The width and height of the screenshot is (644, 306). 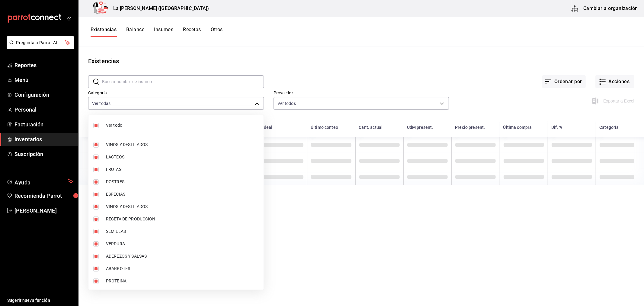 What do you see at coordinates (183, 194) in the screenshot?
I see `span: ESPECIAS` at bounding box center [183, 194].